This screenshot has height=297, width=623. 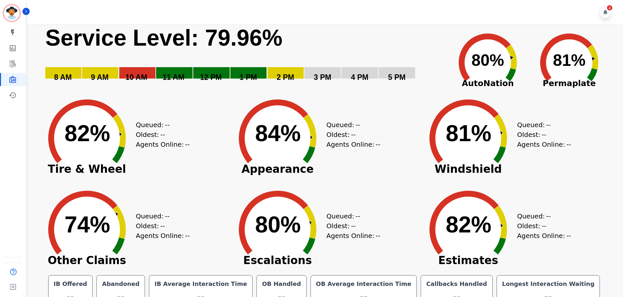 What do you see at coordinates (610, 8) in the screenshot?
I see `div: 2` at bounding box center [610, 8].